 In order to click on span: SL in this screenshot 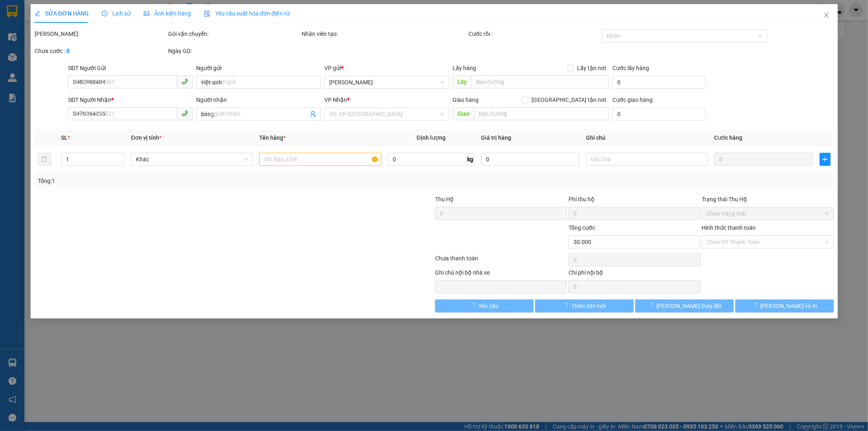, I will do `click(64, 138)`.